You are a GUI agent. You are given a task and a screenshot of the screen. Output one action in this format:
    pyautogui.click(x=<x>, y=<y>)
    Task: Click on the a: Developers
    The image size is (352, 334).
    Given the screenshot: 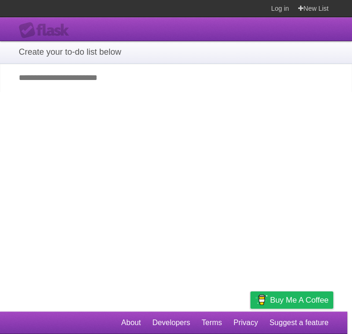 What is the action you would take?
    pyautogui.click(x=171, y=323)
    